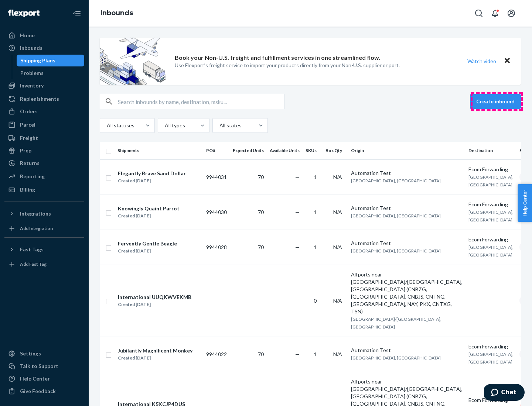  Describe the element at coordinates (25, 151) in the screenshot. I see `div: Prep` at that location.